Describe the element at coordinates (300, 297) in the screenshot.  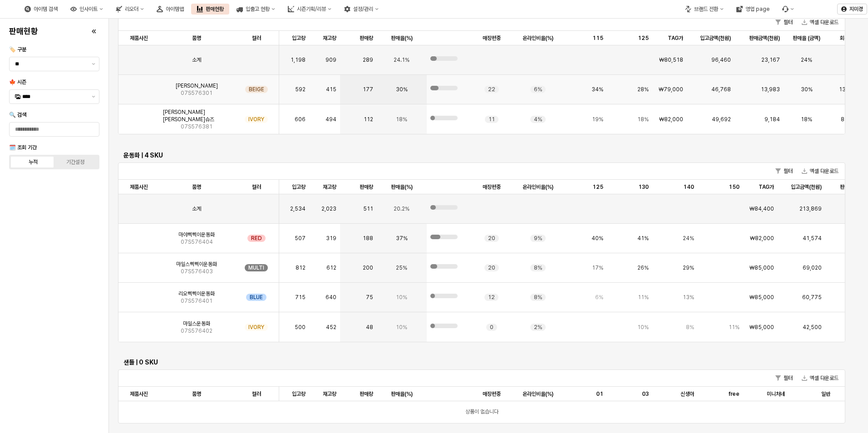
I see `span: 715` at that location.